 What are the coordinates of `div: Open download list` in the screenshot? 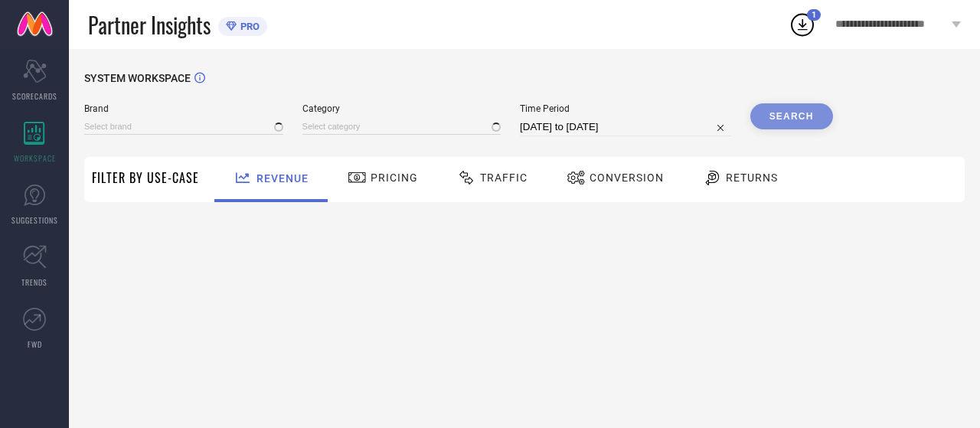 It's located at (803, 25).